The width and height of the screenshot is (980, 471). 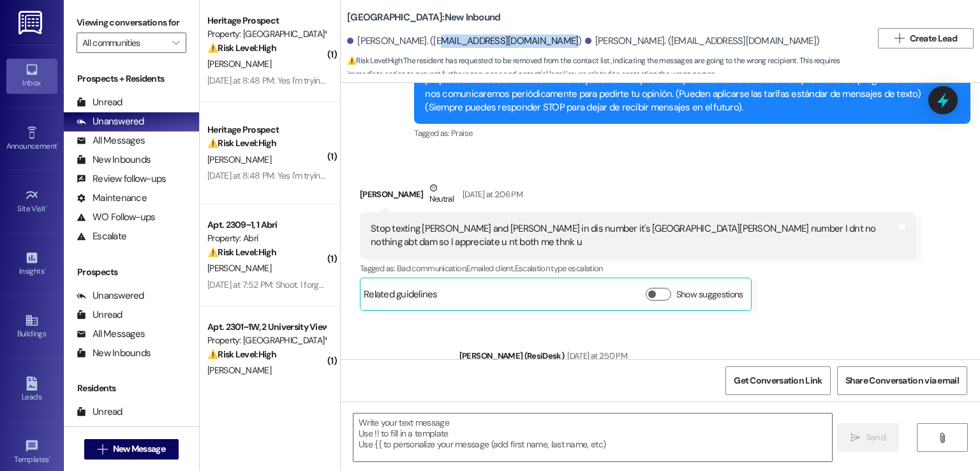 What do you see at coordinates (131, 450) in the screenshot?
I see `button: New Message` at bounding box center [131, 450].